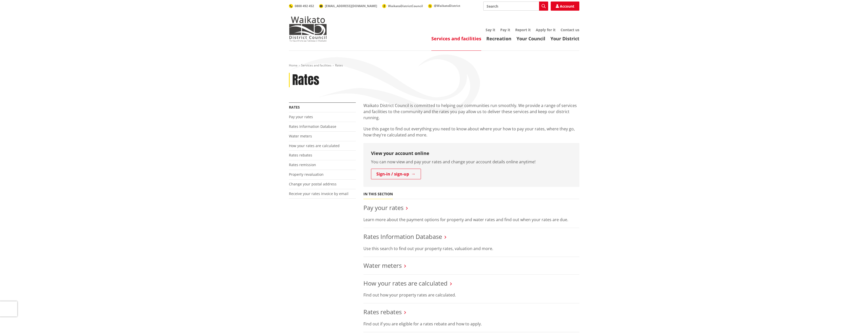  Describe the element at coordinates (301, 6) in the screenshot. I see `a: 0800 492 452` at that location.